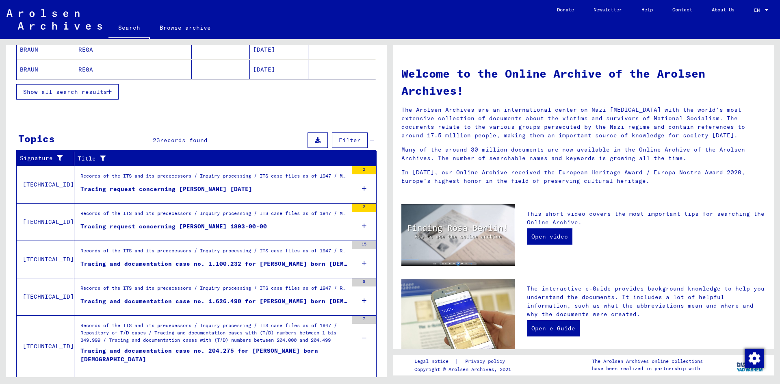  Describe the element at coordinates (549, 236) in the screenshot. I see `a: Open video` at that location.